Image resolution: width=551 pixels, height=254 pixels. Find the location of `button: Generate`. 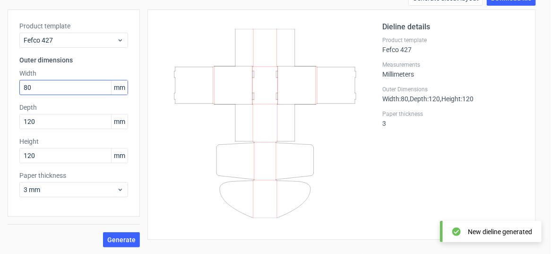

button: Generate is located at coordinates (121, 239).